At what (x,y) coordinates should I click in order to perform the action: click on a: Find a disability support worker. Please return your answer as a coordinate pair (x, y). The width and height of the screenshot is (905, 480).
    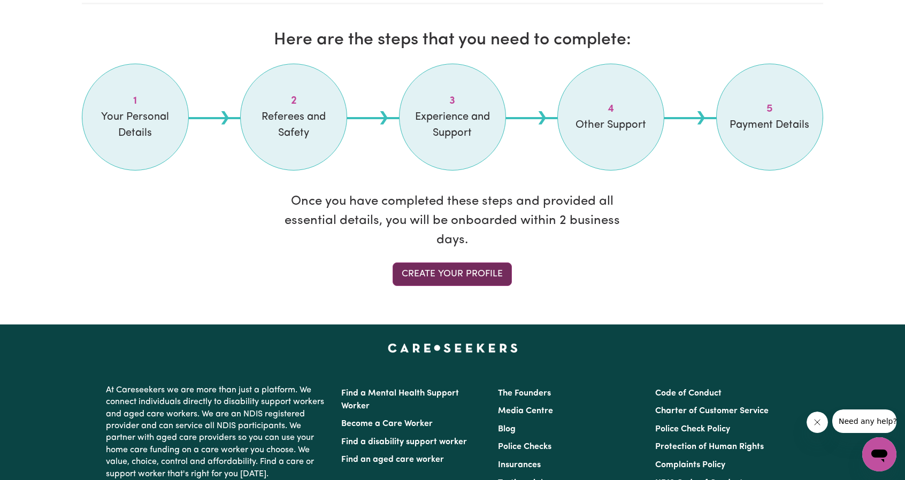
    Looking at the image, I should click on (404, 442).